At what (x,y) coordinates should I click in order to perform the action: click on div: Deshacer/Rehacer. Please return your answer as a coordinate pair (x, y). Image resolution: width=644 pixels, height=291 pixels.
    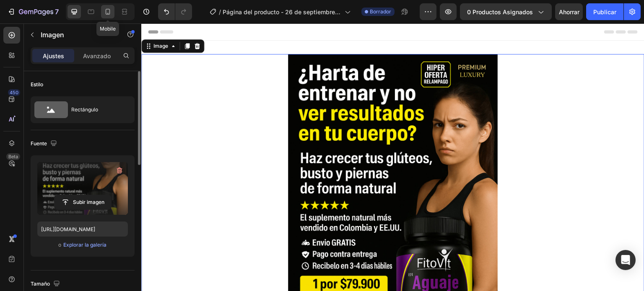
    Looking at the image, I should click on (175, 12).